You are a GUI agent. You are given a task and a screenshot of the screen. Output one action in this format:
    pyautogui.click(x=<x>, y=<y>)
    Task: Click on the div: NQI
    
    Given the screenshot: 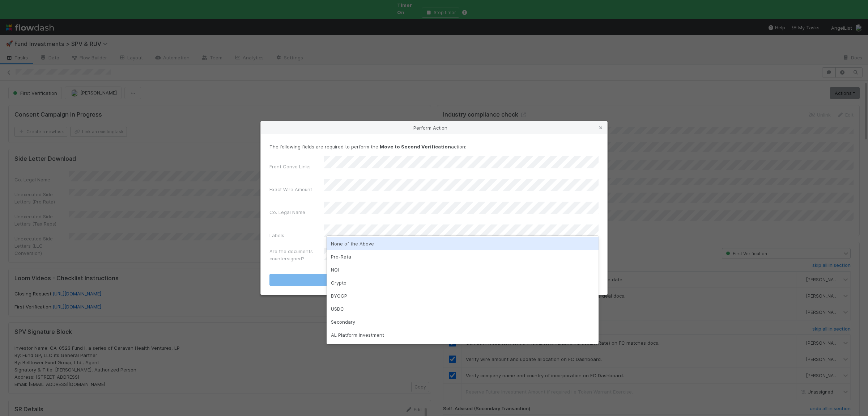 What is the action you would take?
    pyautogui.click(x=462, y=269)
    